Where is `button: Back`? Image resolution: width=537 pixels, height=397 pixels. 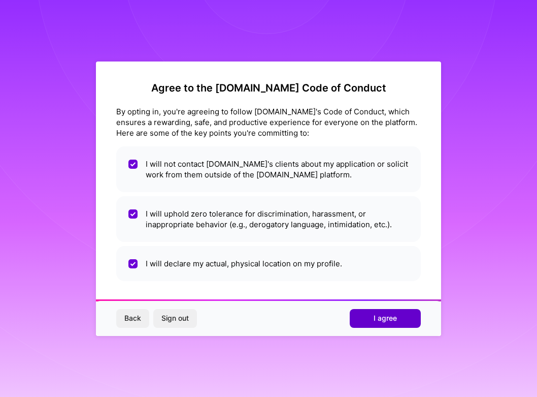 button: Back is located at coordinates (133, 318).